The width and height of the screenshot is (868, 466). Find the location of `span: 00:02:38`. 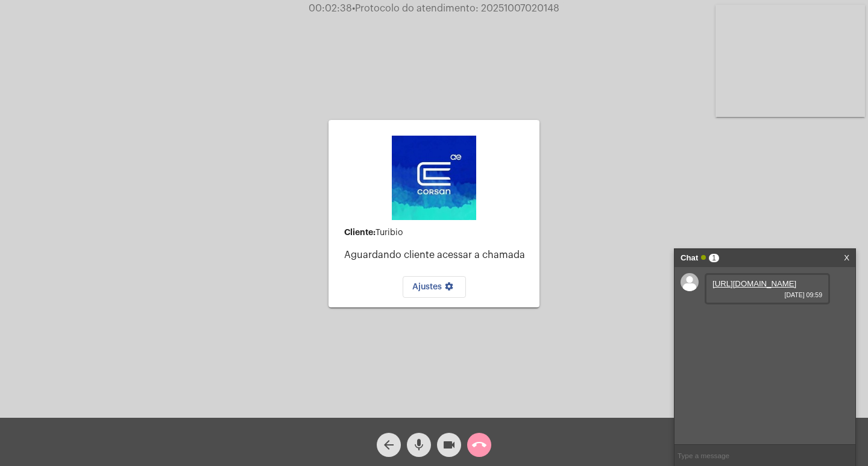

span: 00:02:38 is located at coordinates (331, 9).